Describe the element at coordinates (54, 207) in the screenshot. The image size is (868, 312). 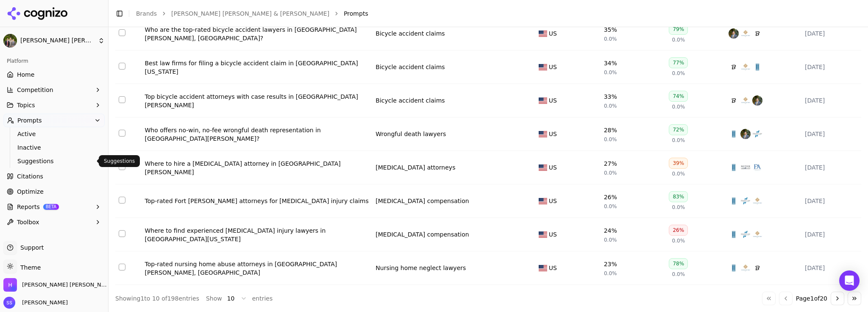
I see `button: ReportsBETA` at that location.